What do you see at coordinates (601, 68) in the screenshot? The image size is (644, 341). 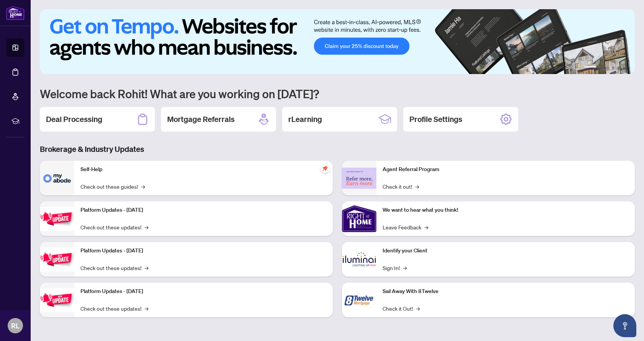 I see `button: 2` at bounding box center [601, 68].